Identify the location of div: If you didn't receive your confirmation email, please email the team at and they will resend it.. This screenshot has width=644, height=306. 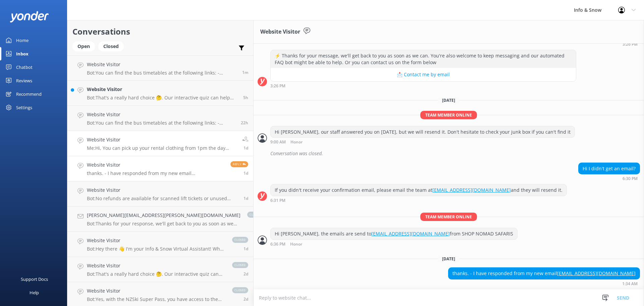
(419, 190).